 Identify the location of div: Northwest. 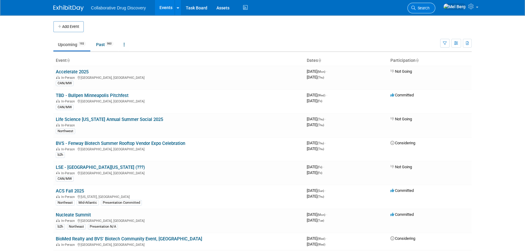
(65, 131).